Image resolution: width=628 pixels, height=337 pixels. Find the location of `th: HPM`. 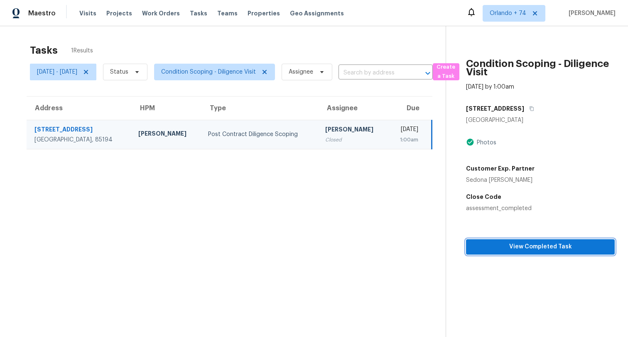

th: HPM is located at coordinates (167, 108).